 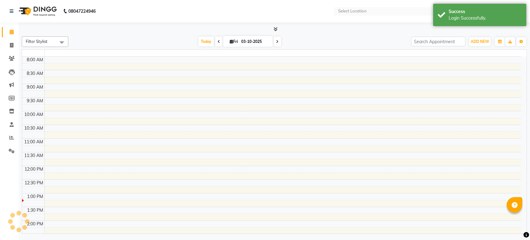 I want to click on div: 9:00 AM, so click(x=35, y=87).